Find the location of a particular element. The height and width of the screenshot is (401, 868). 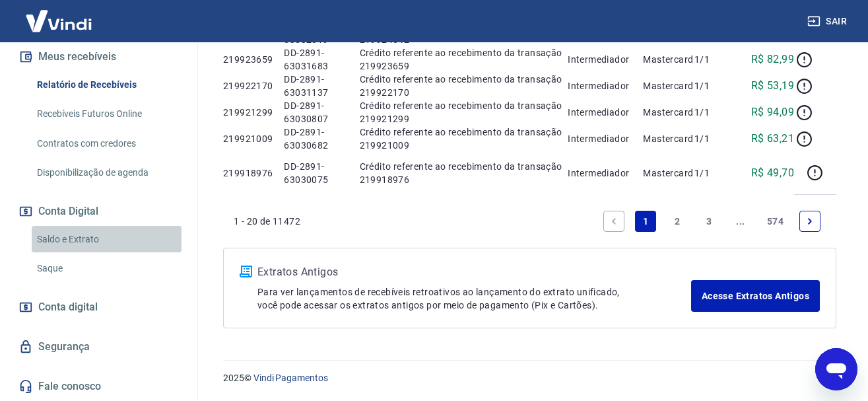

p: 219922170 is located at coordinates (254, 86).